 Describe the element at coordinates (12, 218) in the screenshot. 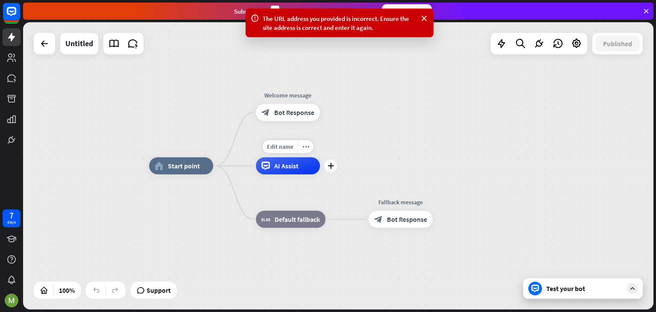

I see `a: 7 days` at that location.